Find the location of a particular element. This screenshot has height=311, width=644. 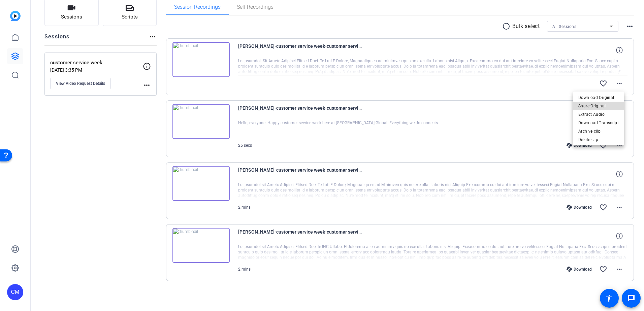

span: Download Original is located at coordinates (598, 98).